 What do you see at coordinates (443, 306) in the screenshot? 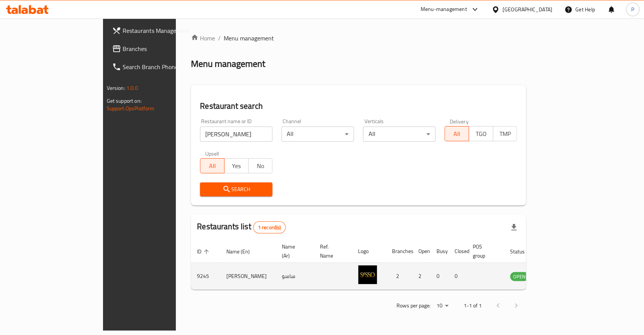
I see `div: Rows per page:` at bounding box center [443, 306].